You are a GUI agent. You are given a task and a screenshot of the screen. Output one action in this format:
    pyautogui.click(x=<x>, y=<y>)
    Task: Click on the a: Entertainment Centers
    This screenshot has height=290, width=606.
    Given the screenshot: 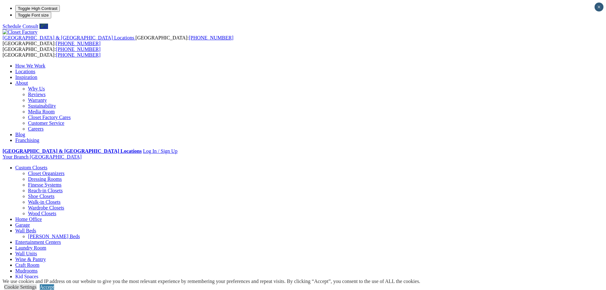 What is the action you would take?
    pyautogui.click(x=38, y=242)
    